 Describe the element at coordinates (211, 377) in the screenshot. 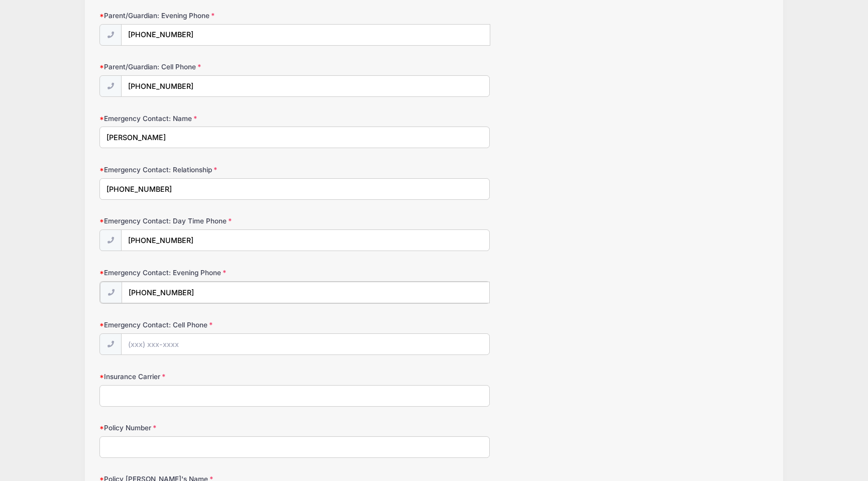

I see `label: Insurance Carrier` at that location.